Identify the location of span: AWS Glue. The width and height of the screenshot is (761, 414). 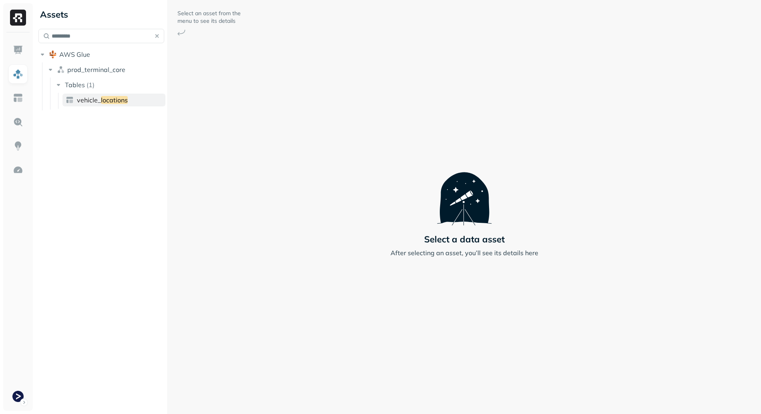
(74, 54).